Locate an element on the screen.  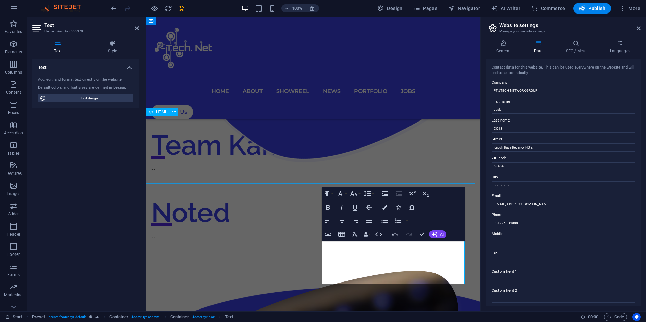
span: . footer-tyr-box is located at coordinates (203, 317).